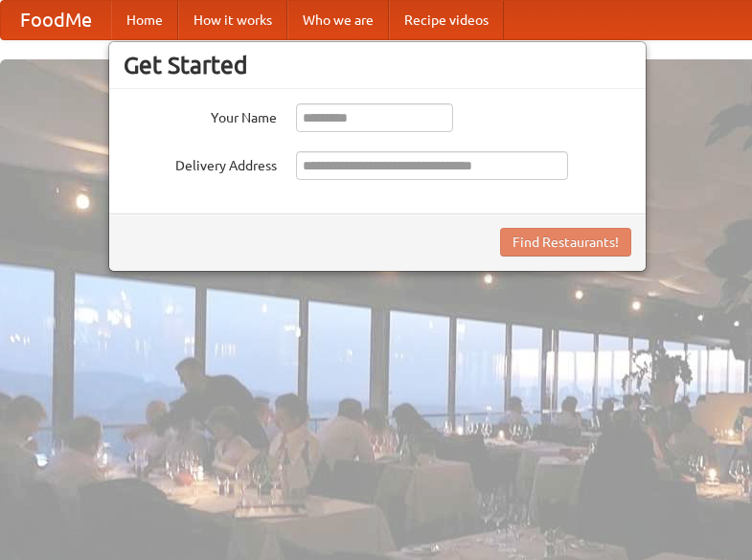 The width and height of the screenshot is (752, 560). Describe the element at coordinates (200, 115) in the screenshot. I see `label: Your Name` at that location.